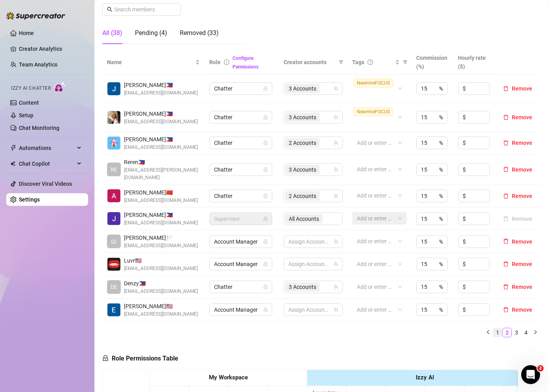 The width and height of the screenshot is (548, 392). What do you see at coordinates (112, 33) in the screenshot?
I see `div: All (38)` at bounding box center [112, 33].